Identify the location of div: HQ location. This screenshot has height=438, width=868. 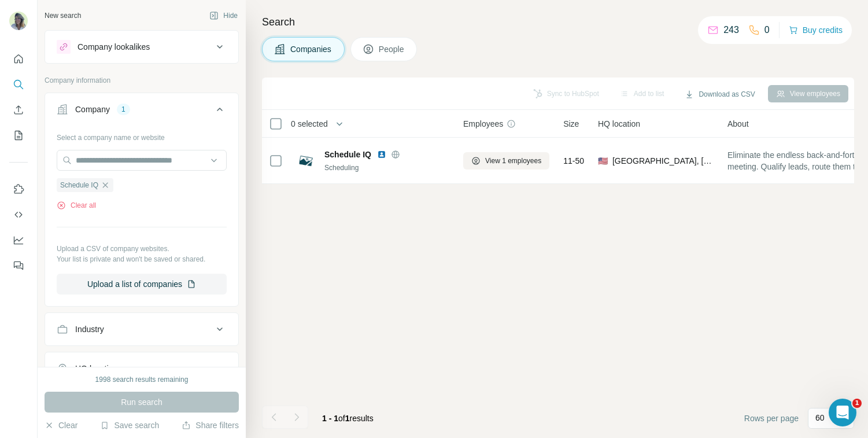
(96, 369).